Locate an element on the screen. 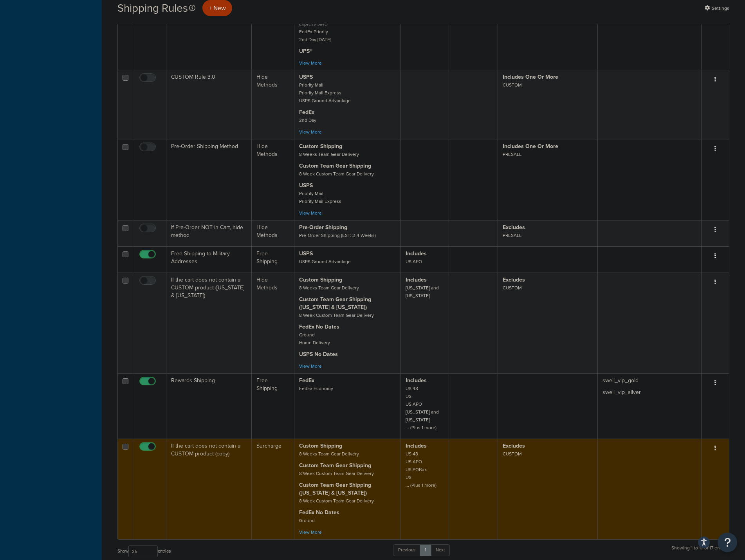  small: Pre-Order Shipping (EST: 3-4 Weeks) is located at coordinates (337, 235).